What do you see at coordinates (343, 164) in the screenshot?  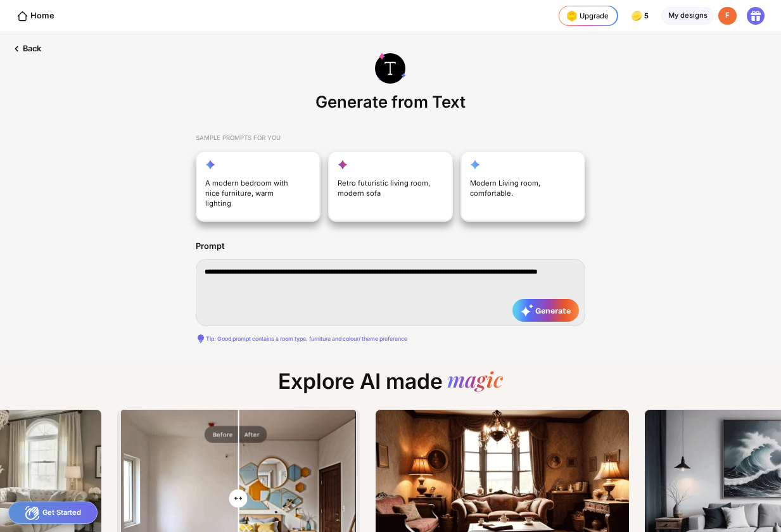 I see `img: fill-up-your-space-star-icon.svg` at bounding box center [343, 164].